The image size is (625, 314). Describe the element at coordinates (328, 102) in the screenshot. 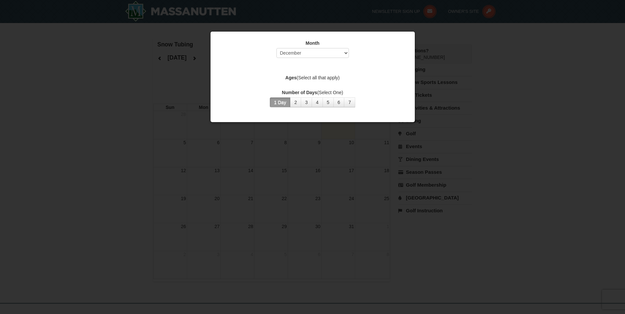

I see `button: 5` at that location.